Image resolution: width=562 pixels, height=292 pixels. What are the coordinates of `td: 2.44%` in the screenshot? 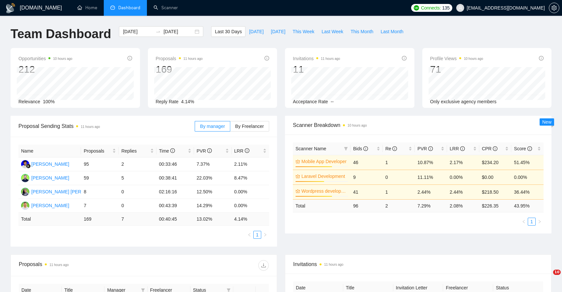 It's located at (463, 192).